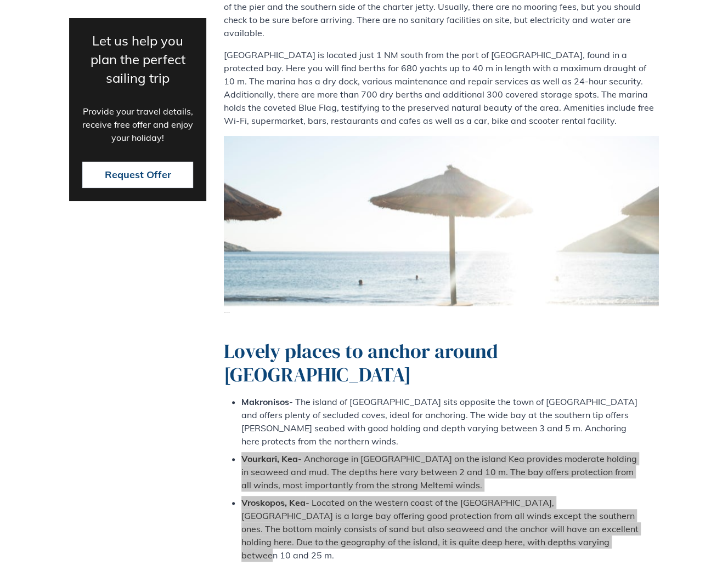 The width and height of the screenshot is (728, 565). What do you see at coordinates (273, 503) in the screenshot?
I see `strong: Vroskopos, Kea` at bounding box center [273, 503].